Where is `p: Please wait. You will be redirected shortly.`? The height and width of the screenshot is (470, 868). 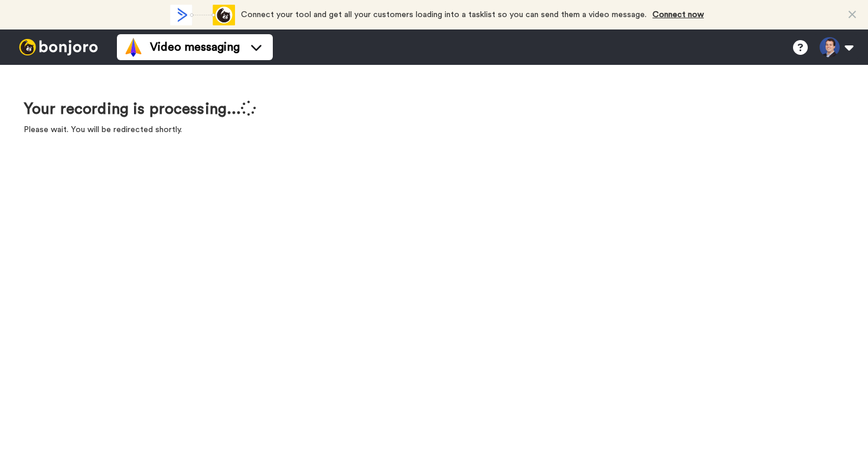 p: Please wait. You will be redirected shortly. is located at coordinates (140, 130).